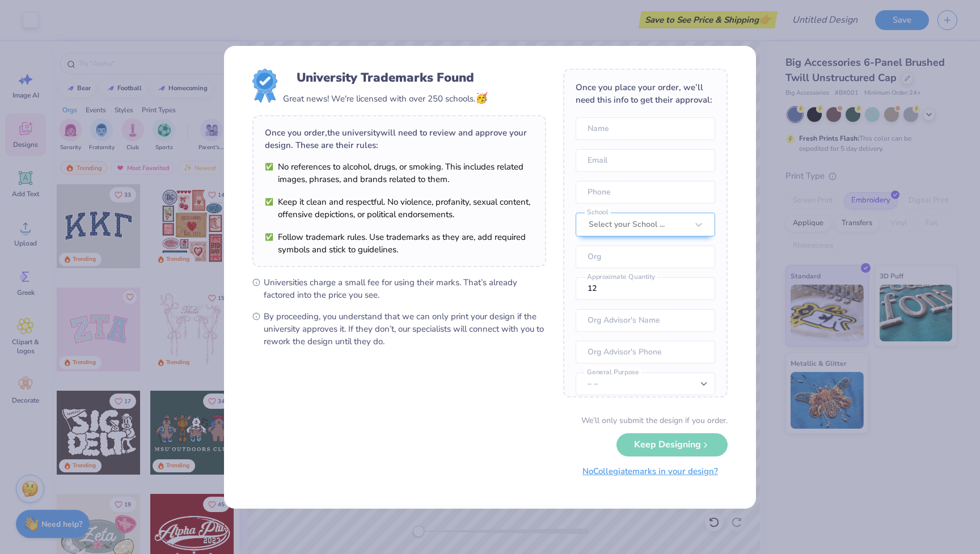 Image resolution: width=980 pixels, height=554 pixels. Describe the element at coordinates (645, 289) in the screenshot. I see `input: Approximate Quantity` at that location.